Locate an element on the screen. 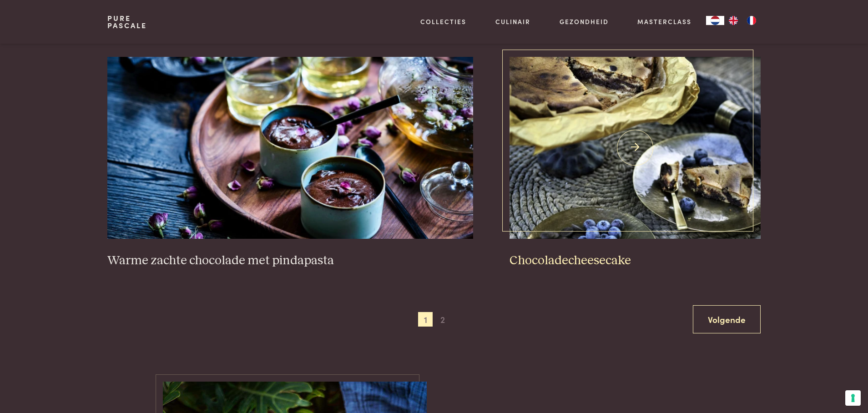 The width and height of the screenshot is (868, 413). div: Language is located at coordinates (715, 21).